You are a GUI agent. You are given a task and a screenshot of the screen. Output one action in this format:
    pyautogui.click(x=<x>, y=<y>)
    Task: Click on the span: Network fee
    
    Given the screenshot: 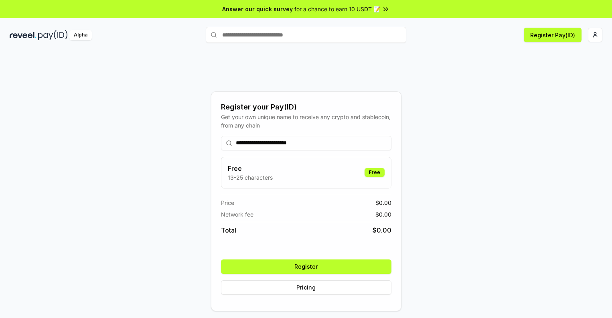 What is the action you would take?
    pyautogui.click(x=237, y=214)
    